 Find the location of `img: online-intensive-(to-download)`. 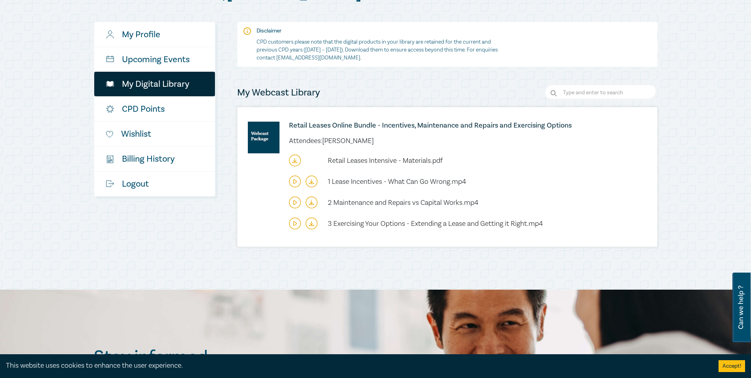

img: online-intensive-(to-download) is located at coordinates (264, 137).